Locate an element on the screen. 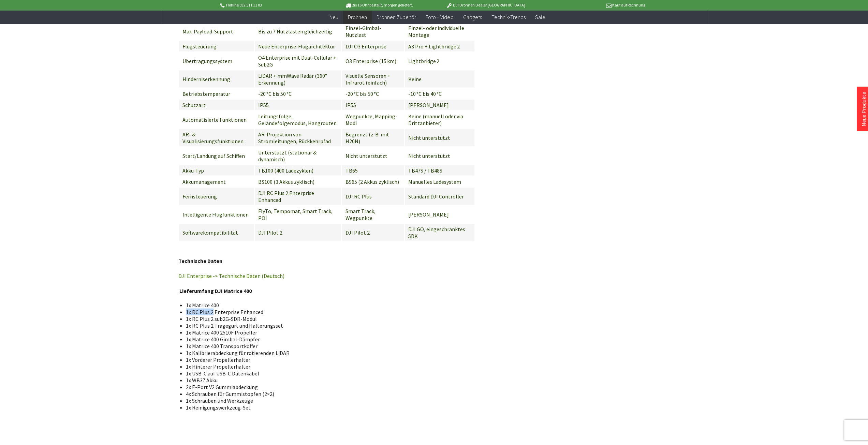 The width and height of the screenshot is (868, 445). a: Technik-Trends is located at coordinates (508, 17).